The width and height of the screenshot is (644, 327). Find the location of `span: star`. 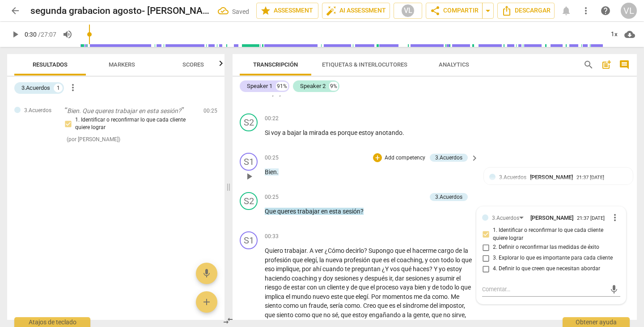

span: star is located at coordinates (266, 11).